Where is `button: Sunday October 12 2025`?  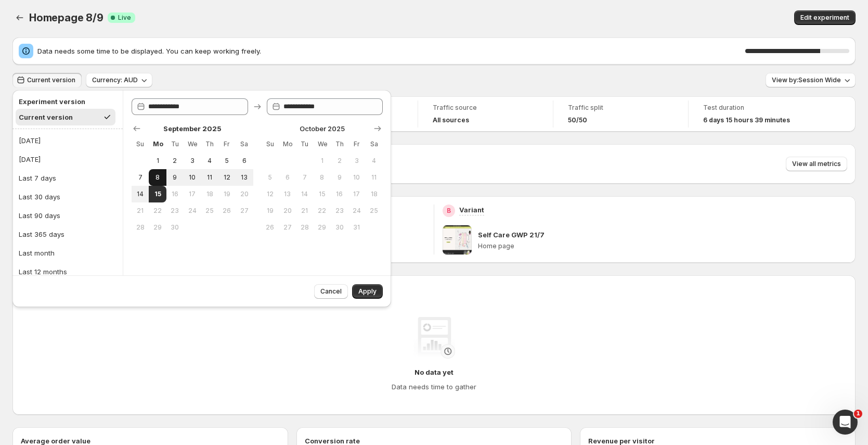
button: Sunday October 12 2025 is located at coordinates (270, 194).